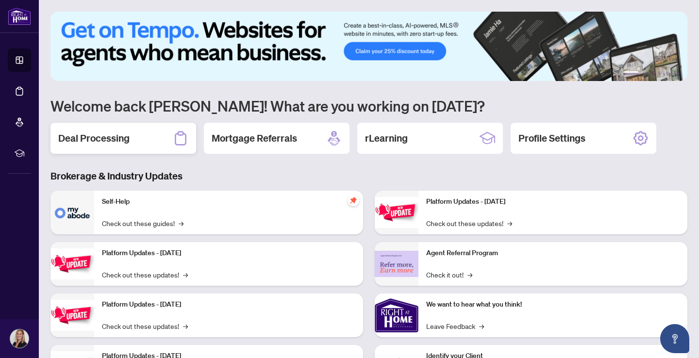 The width and height of the screenshot is (699, 358). Describe the element at coordinates (396, 315) in the screenshot. I see `img: We want to hear what you think!` at that location.